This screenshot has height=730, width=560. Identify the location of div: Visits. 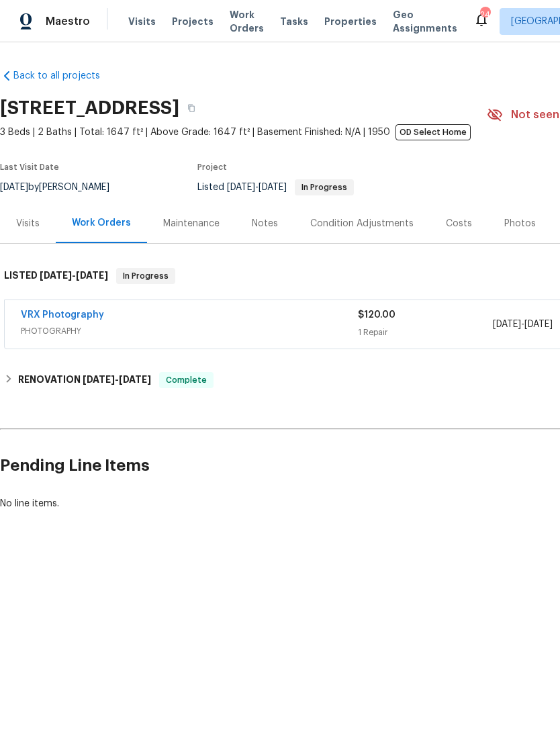
(28, 224).